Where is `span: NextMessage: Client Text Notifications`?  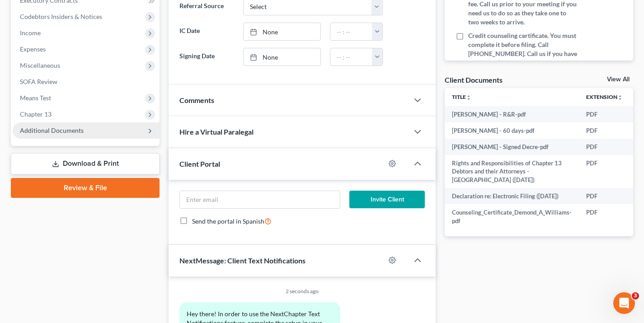
span: NextMessage: Client Text Notifications is located at coordinates (242, 260).